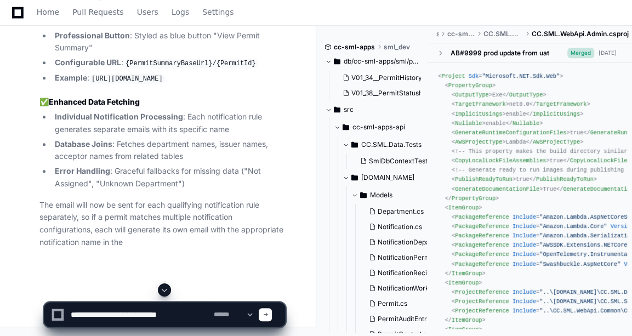 The height and width of the screenshot is (336, 632). I want to click on li: : Fetches department names, issuer names, acceptor names from related tables, so click(168, 151).